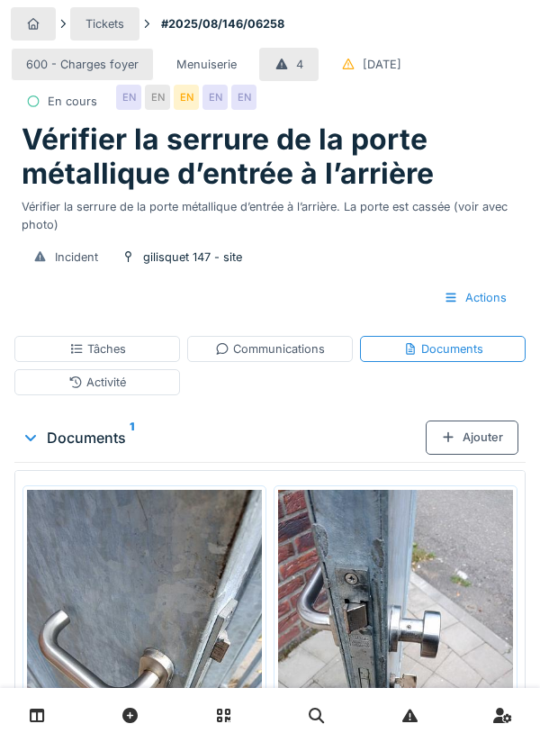  Describe the element at coordinates (206, 64) in the screenshot. I see `div: Menuiserie` at that location.